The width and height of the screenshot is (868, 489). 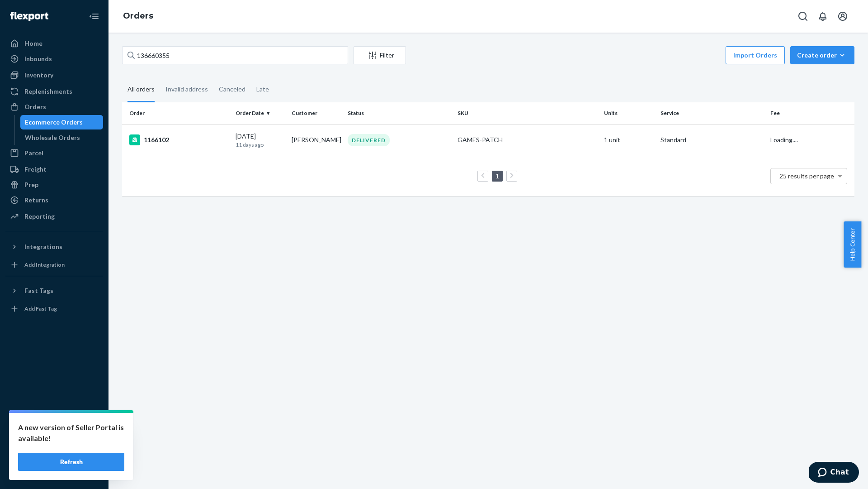 What do you see at coordinates (260, 145) in the screenshot?
I see `p: 11 days ago` at bounding box center [260, 145].